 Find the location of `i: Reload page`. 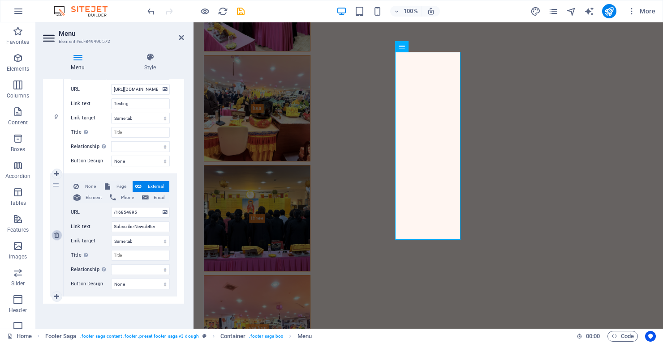

i: Reload page is located at coordinates (222, 11).